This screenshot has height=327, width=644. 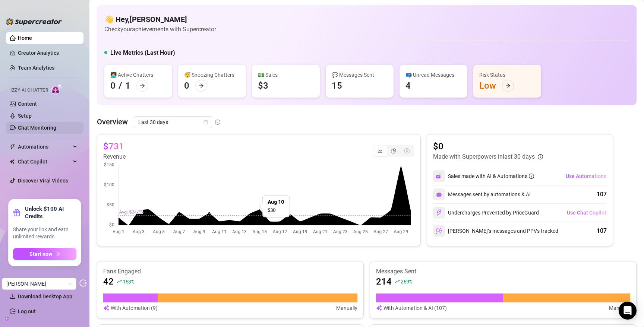 What do you see at coordinates (114, 157) in the screenshot?
I see `article: Revenue` at bounding box center [114, 157].